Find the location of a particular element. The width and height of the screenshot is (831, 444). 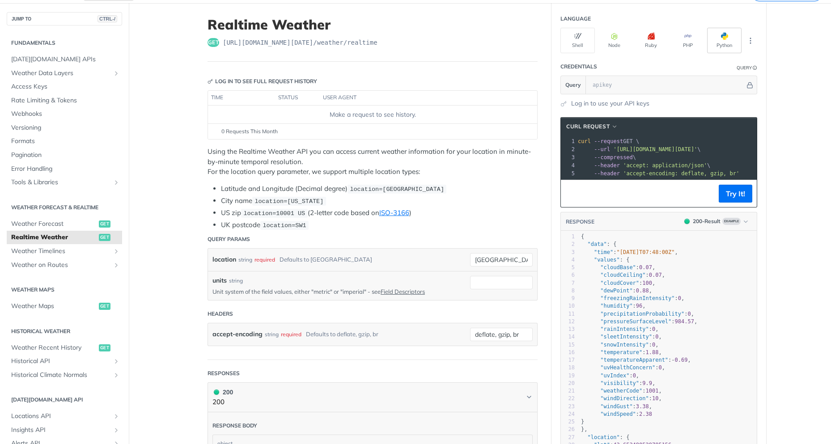

div: 13 is located at coordinates (568, 329).